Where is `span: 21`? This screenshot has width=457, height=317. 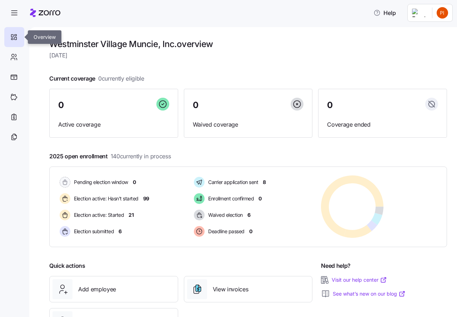 span: 21 is located at coordinates (131, 215).